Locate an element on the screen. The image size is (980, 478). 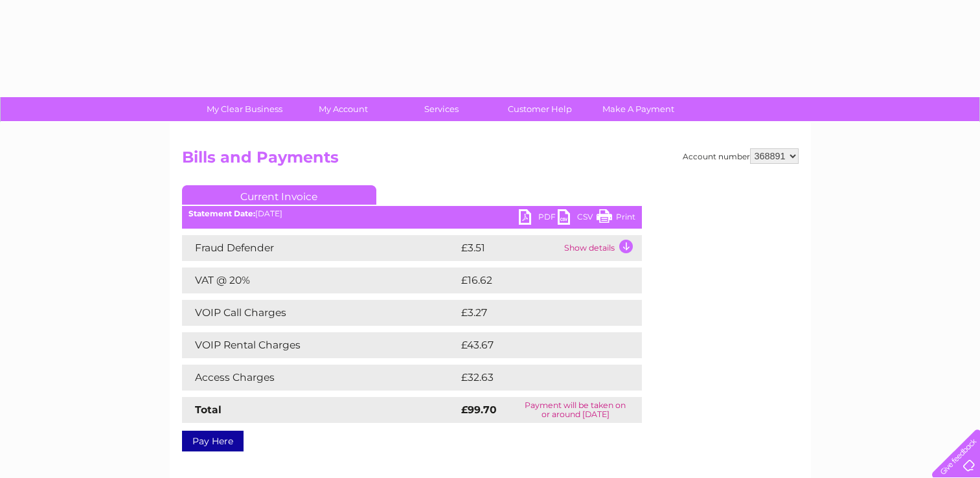
td: Access Charges is located at coordinates (320, 377).